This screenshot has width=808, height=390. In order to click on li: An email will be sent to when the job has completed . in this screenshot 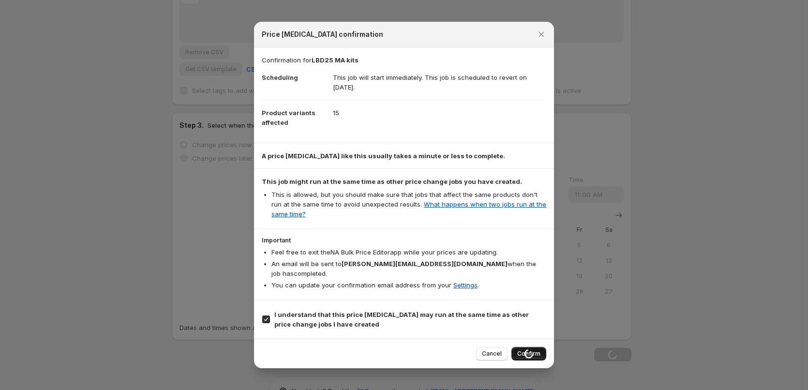, I will do `click(409, 268)`.